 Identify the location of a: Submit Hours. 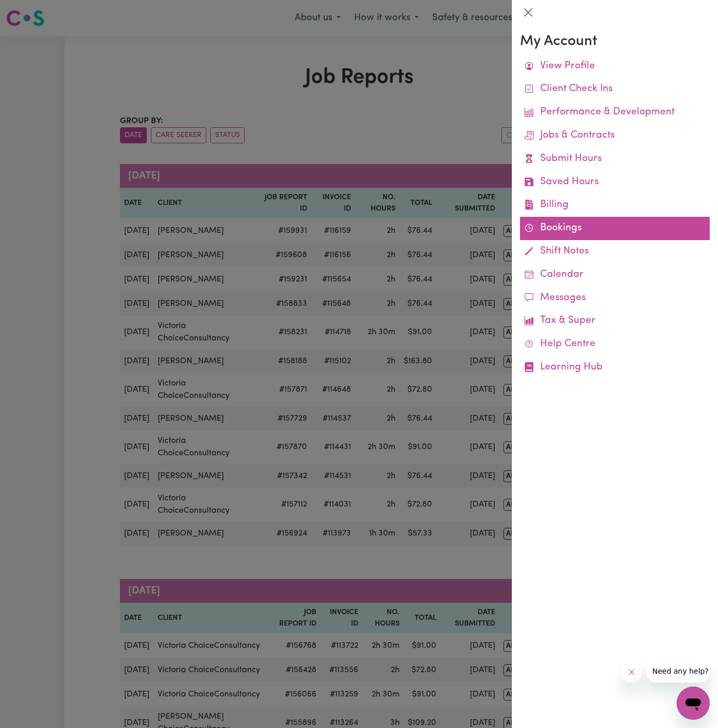
(615, 159).